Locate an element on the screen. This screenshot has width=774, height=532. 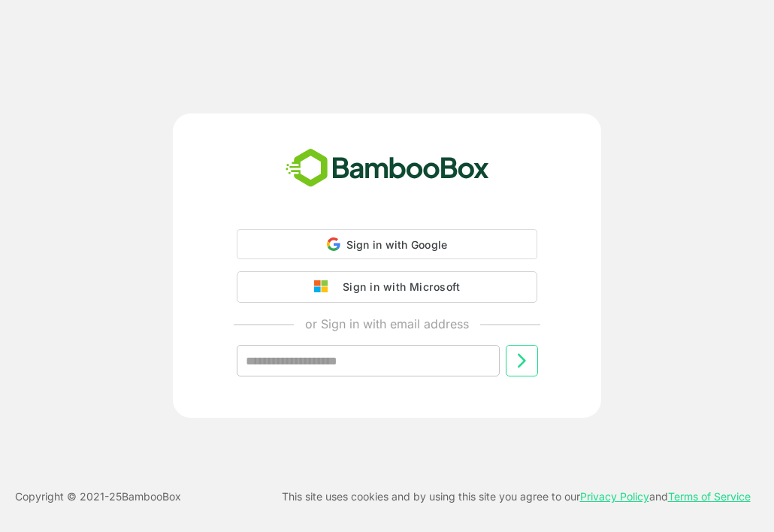
p: or Sign in with email address is located at coordinates (387, 324).